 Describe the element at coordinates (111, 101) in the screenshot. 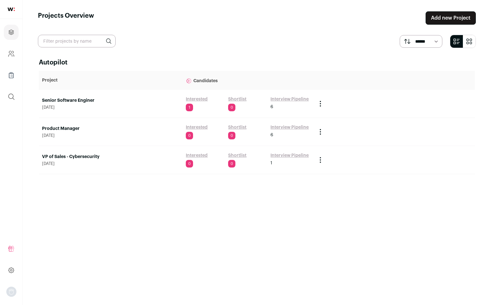

I see `a: Senior Software Enginer` at that location.